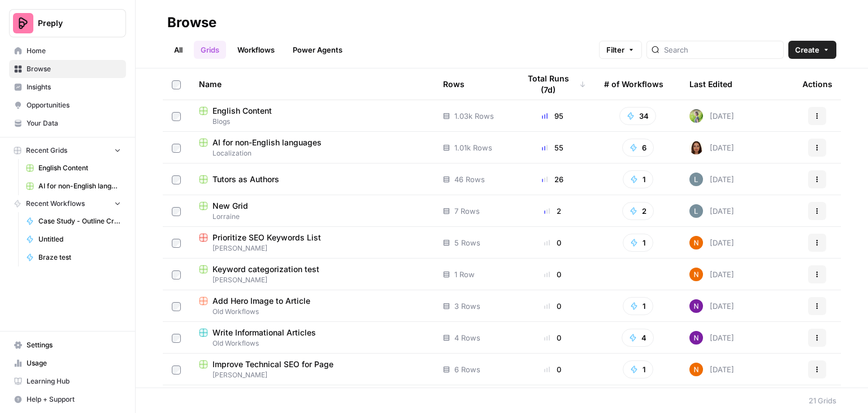 This screenshot has width=868, height=413. What do you see at coordinates (264, 333) in the screenshot?
I see `span: Write Informational Articles` at bounding box center [264, 333].